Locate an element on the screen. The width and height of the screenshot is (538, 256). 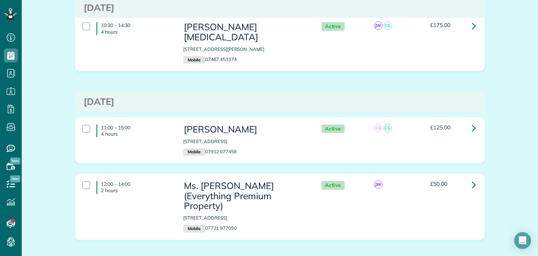
div: Open Intercom Messenger is located at coordinates (523, 240).